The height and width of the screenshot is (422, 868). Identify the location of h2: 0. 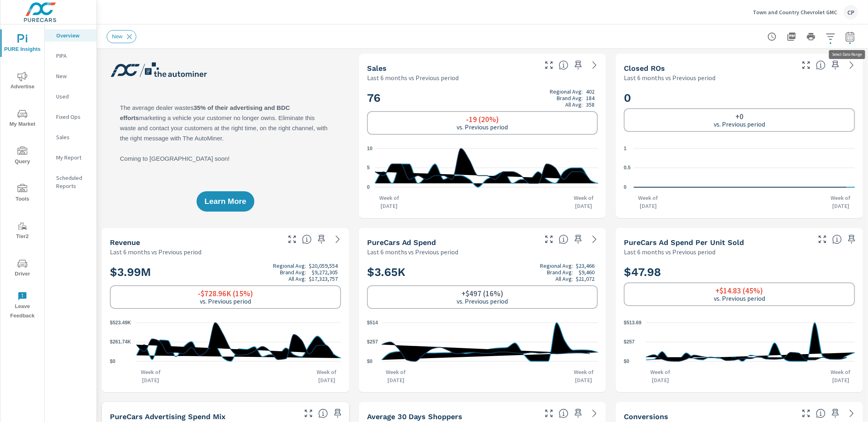
(739, 98).